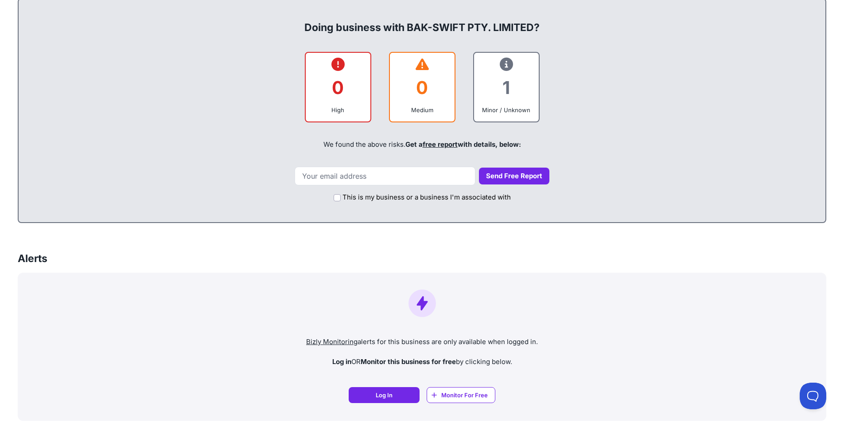 This screenshot has width=844, height=427. What do you see at coordinates (461, 395) in the screenshot?
I see `a: Monitor For Free` at bounding box center [461, 395].